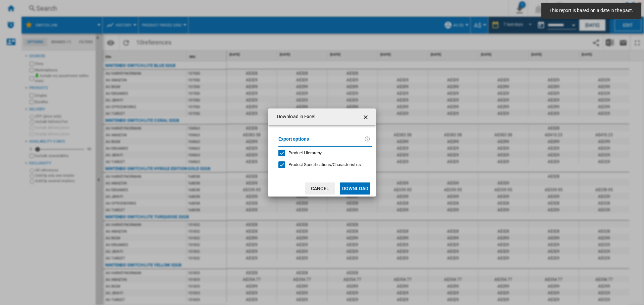  What do you see at coordinates (322, 152) in the screenshot?
I see `md-dialog: Download in ...` at bounding box center [322, 152].